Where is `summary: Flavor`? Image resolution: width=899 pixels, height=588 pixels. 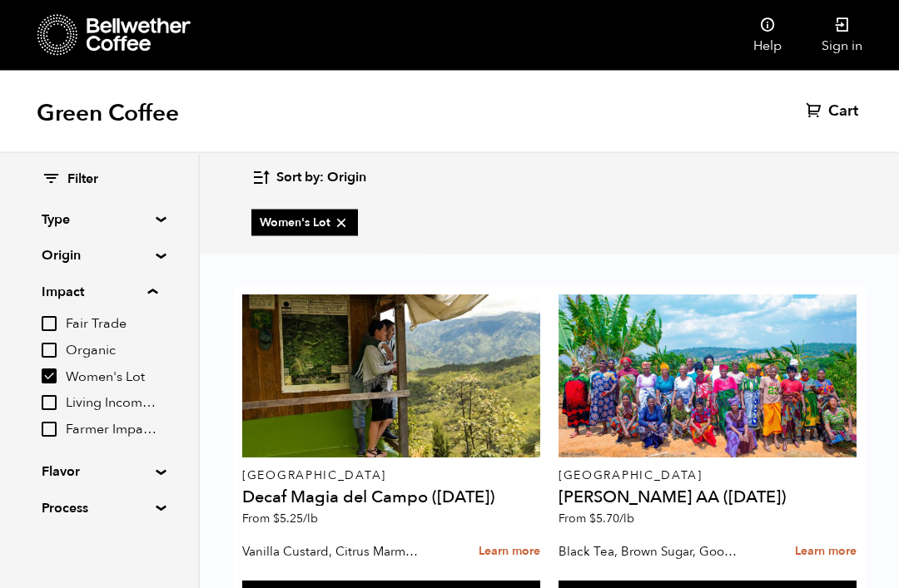 summary: Flavor is located at coordinates (99, 472).